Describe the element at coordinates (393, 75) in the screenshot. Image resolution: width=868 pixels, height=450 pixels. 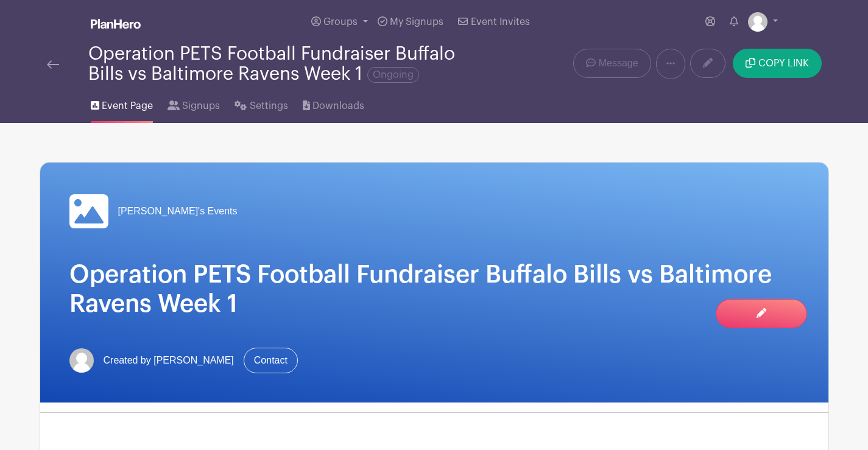
I see `span: Ongoing` at that location.